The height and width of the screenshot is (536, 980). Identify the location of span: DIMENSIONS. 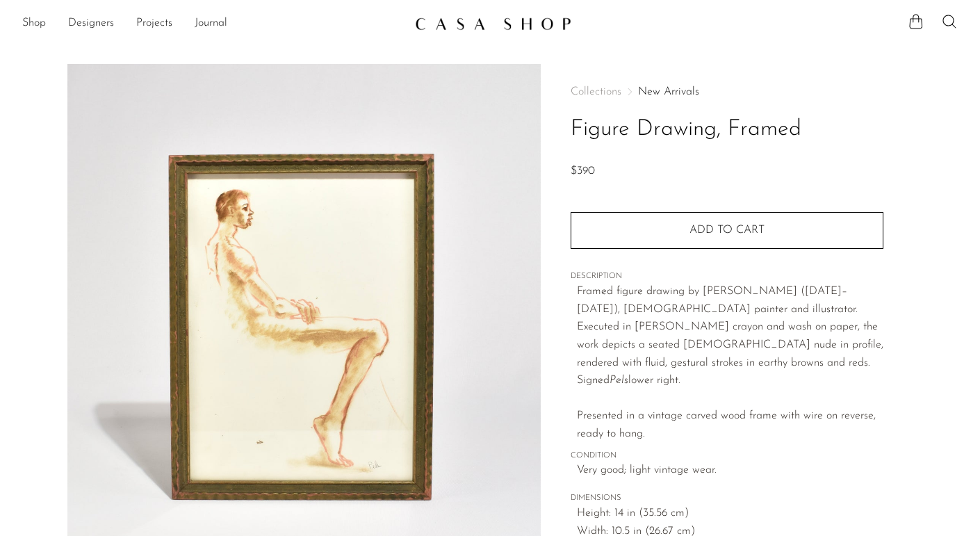
(727, 498).